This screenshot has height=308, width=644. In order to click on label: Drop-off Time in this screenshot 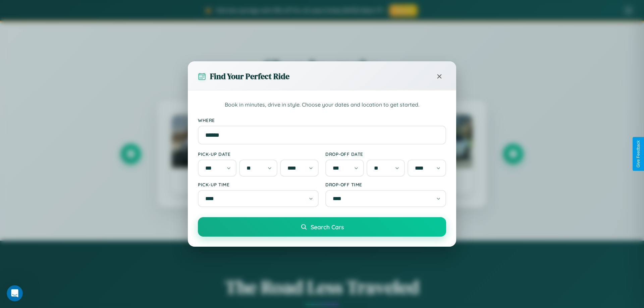, I will do `click(386, 184)`.